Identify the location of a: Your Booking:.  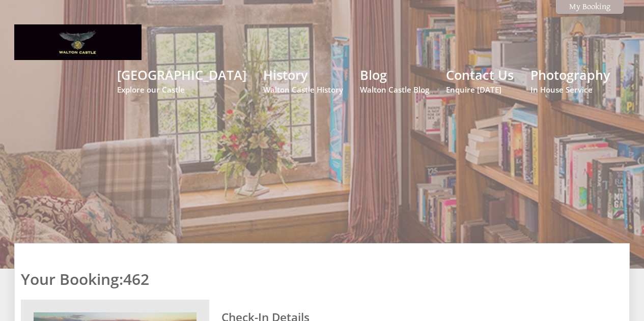
(72, 279).